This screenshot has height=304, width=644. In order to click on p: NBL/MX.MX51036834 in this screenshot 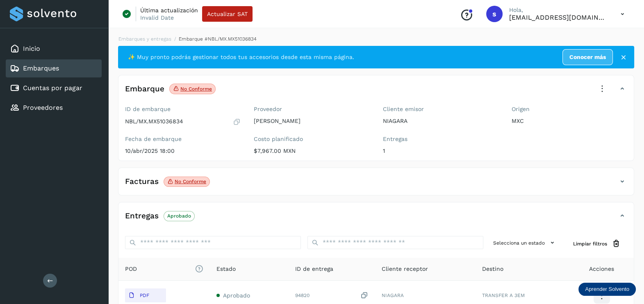, I will do `click(154, 121)`.